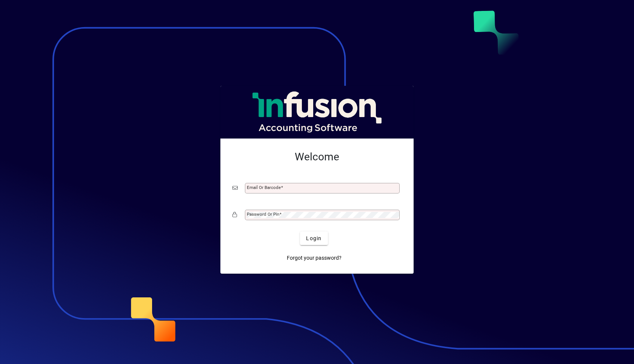 The height and width of the screenshot is (364, 634). Describe the element at coordinates (263, 215) in the screenshot. I see `mat-label: Password or Pin` at that location.